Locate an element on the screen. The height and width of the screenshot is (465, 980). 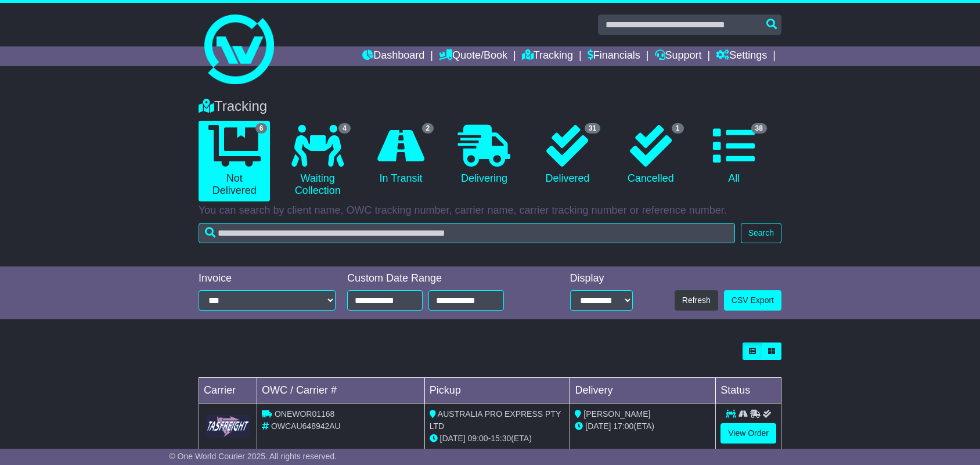
a: 4 Waiting Collection is located at coordinates (317, 161).